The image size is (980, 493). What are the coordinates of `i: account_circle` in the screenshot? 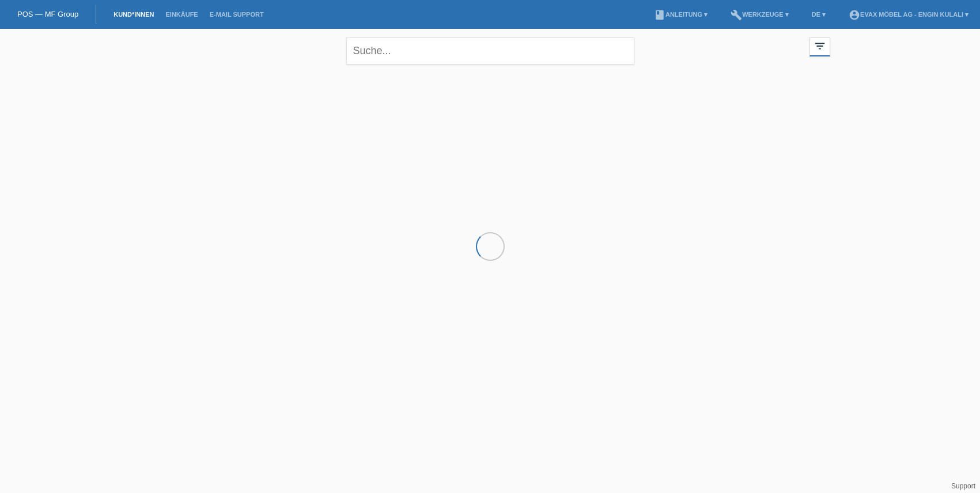 It's located at (855, 15).